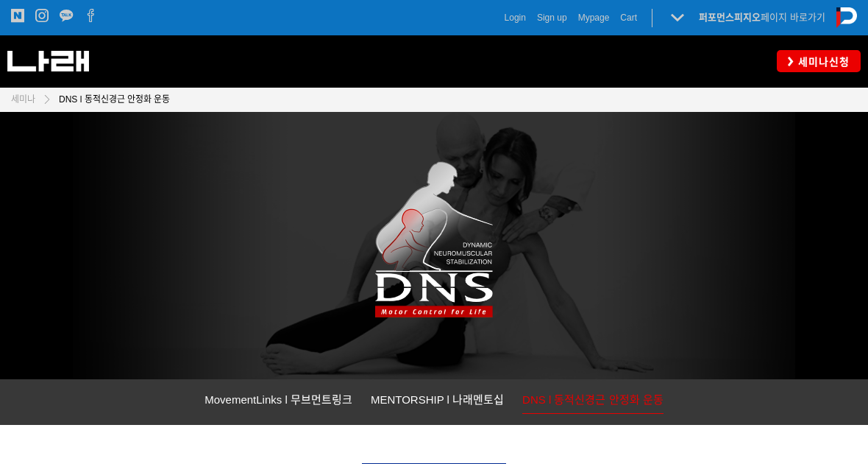  What do you see at coordinates (515, 17) in the screenshot?
I see `span: Login` at bounding box center [515, 17].